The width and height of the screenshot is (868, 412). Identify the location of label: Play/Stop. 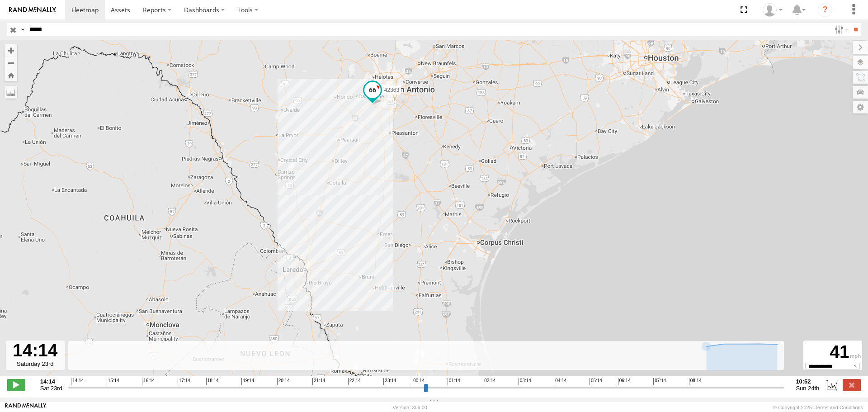
(16, 385).